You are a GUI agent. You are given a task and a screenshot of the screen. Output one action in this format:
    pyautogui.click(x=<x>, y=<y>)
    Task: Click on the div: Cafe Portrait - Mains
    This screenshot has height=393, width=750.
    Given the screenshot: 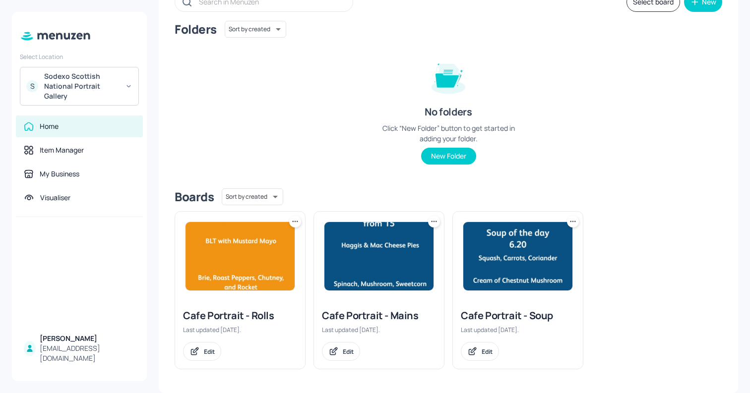 What is the action you would take?
    pyautogui.click(x=379, y=316)
    